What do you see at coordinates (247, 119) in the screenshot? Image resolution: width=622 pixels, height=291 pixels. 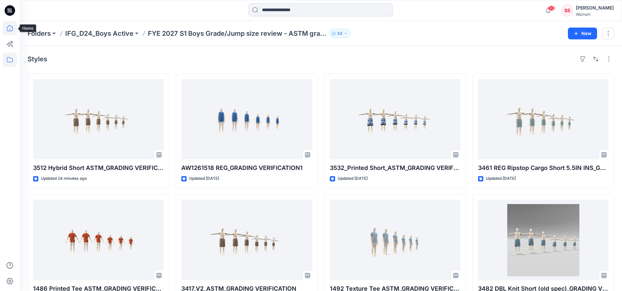 I see `a: AW1261518 REG_GRADING VERIFICATION1` at bounding box center [247, 119].